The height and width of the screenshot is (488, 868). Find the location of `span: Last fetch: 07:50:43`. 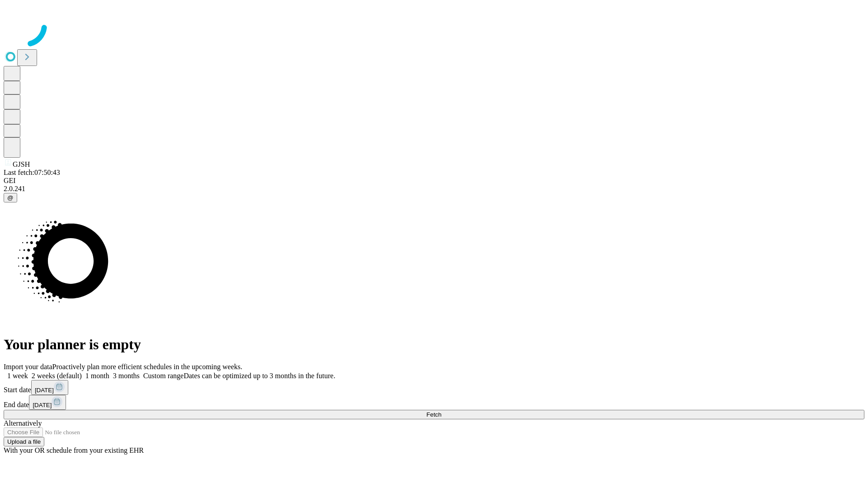

span: Last fetch: 07:50:43 is located at coordinates (32, 172).